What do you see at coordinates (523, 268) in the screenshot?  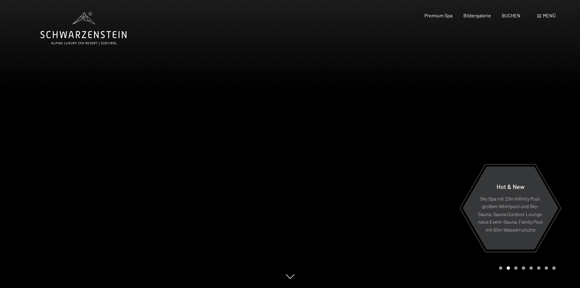 I see `div: Carousel Page 4` at bounding box center [523, 268].